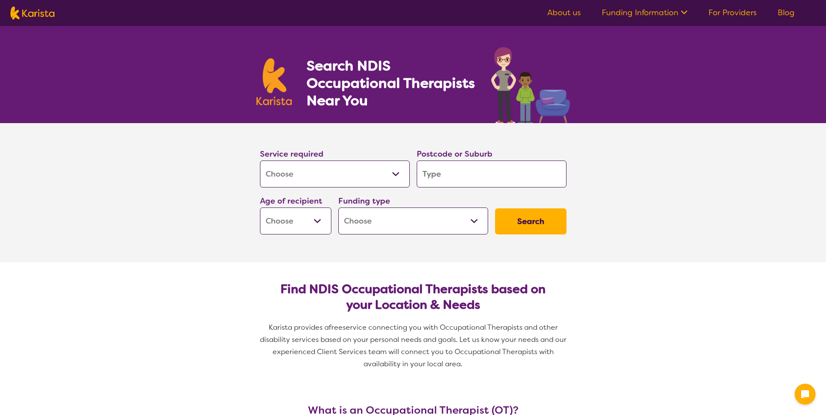  What do you see at coordinates (413, 297) in the screenshot?
I see `h2: Find NDIS Occupational Therapists based on your Location & Needs` at bounding box center [413, 297].